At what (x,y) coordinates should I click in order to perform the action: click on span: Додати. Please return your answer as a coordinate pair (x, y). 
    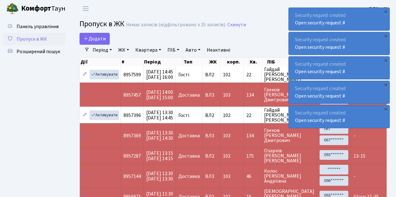
    Looking at the image, I should click on (95, 39).